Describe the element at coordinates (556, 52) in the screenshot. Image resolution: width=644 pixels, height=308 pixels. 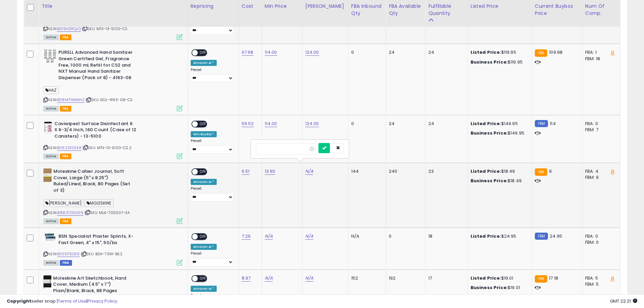
I see `span: 109.98` at that location.